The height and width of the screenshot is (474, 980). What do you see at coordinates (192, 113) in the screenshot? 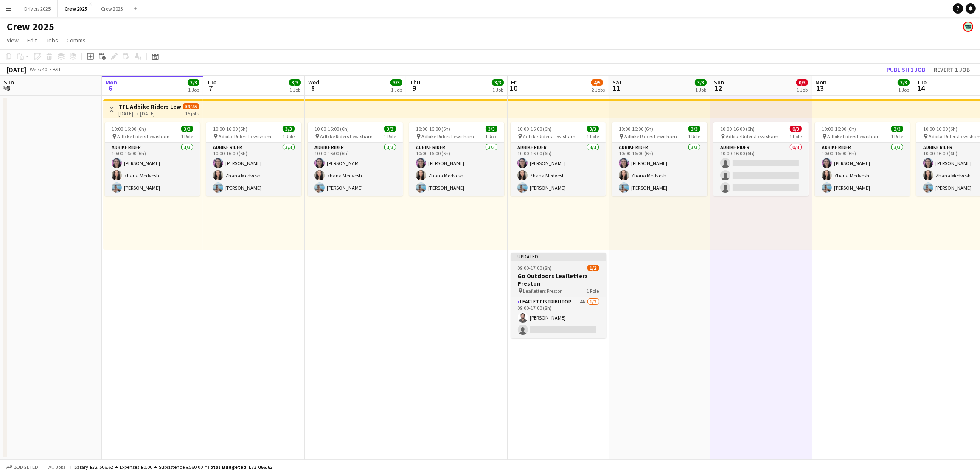
I see `div: 15 jobs` at bounding box center [192, 113].